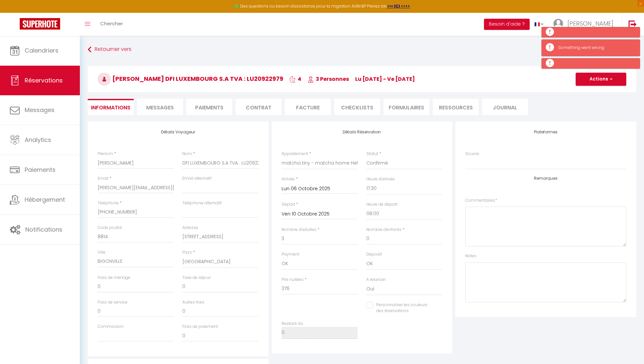 The height and width of the screenshot is (364, 644). I want to click on li: CHECKLISTS, so click(357, 107).